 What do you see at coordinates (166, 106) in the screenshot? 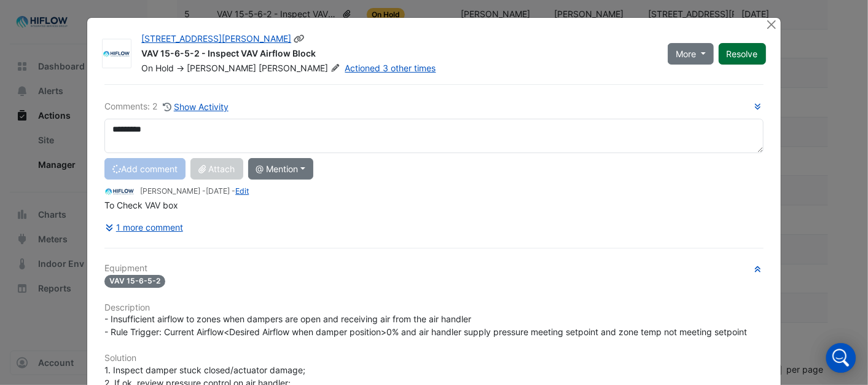
I see `div: Comments: 2` at bounding box center [166, 106].